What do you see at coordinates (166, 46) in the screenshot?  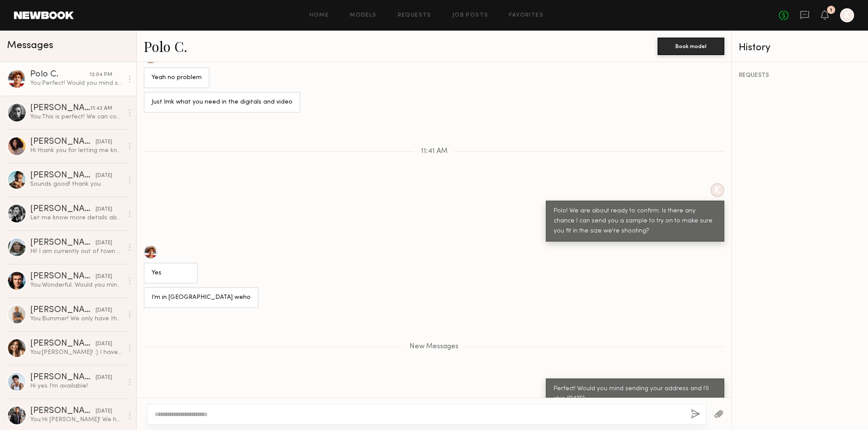 I see `a: Polo C.` at bounding box center [166, 46].